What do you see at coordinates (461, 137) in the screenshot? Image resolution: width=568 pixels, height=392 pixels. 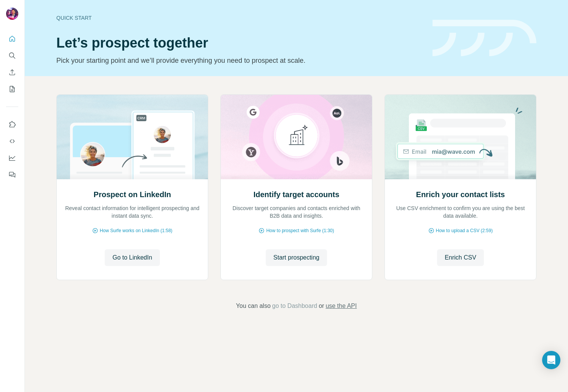 I see `img: Enrich your contact lists` at bounding box center [461, 137].